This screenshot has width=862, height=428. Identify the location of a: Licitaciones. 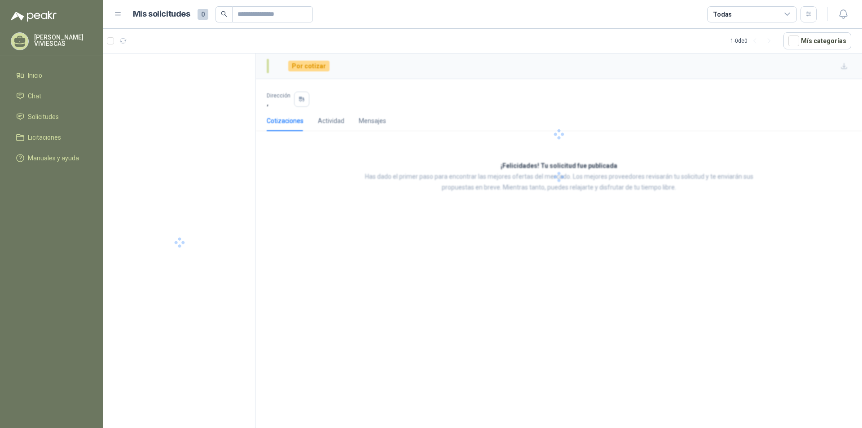
(52, 137).